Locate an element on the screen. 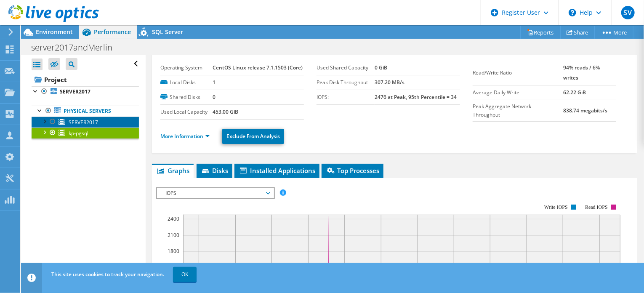 Image resolution: width=644 pixels, height=293 pixels. a: OK is located at coordinates (185, 275).